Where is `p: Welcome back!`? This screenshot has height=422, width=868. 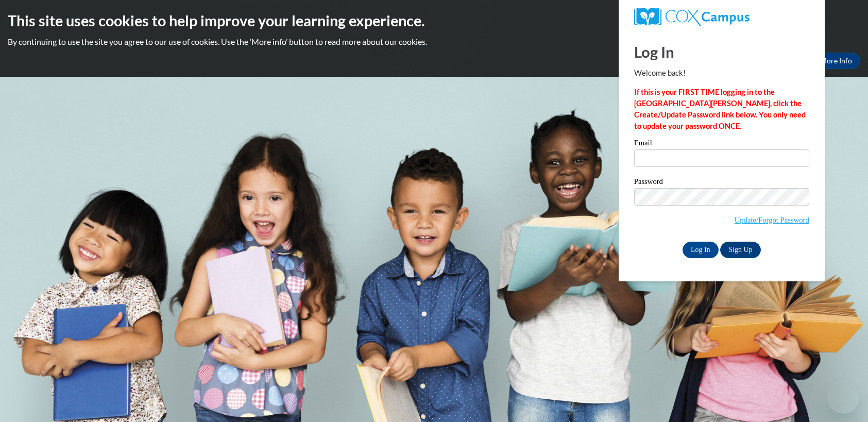
p: Welcome back! is located at coordinates (721, 73).